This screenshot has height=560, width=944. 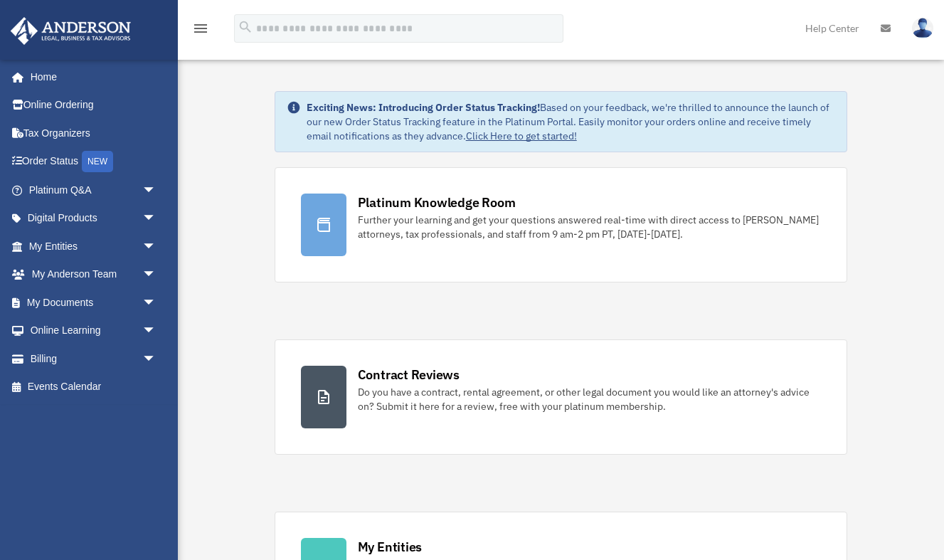 What do you see at coordinates (923, 28) in the screenshot?
I see `img: User Pic` at bounding box center [923, 28].